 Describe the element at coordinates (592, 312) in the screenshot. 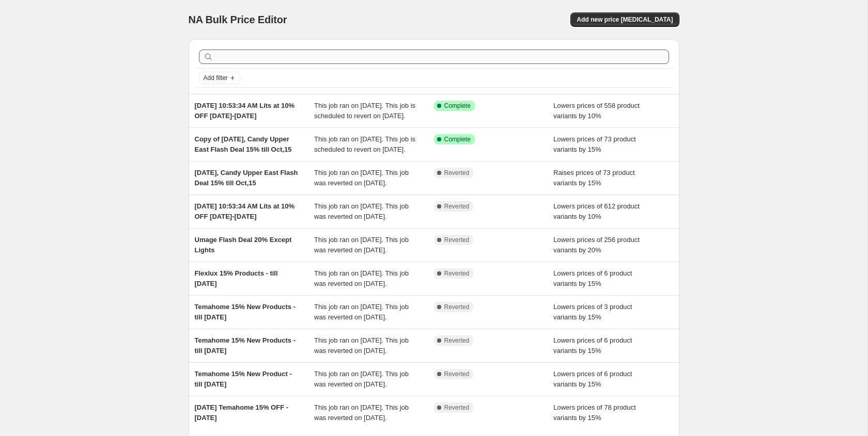

I see `span: Lowers prices of 3 product variants by 15%` at that location.